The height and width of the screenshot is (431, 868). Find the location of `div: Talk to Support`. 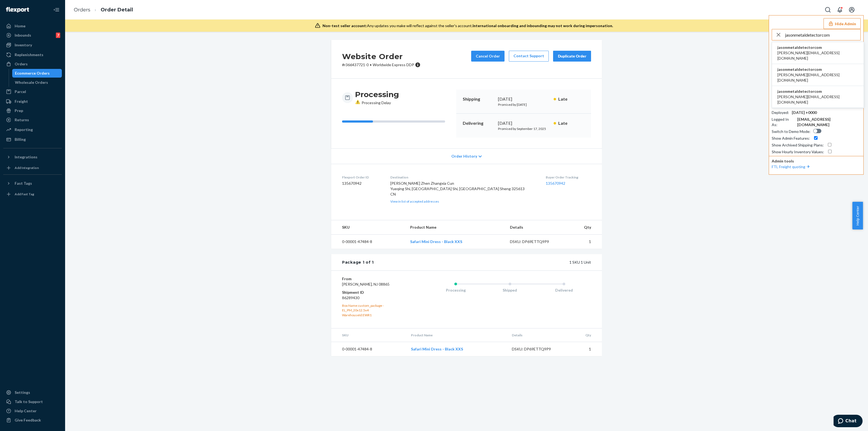

div: Talk to Support is located at coordinates (29, 401).